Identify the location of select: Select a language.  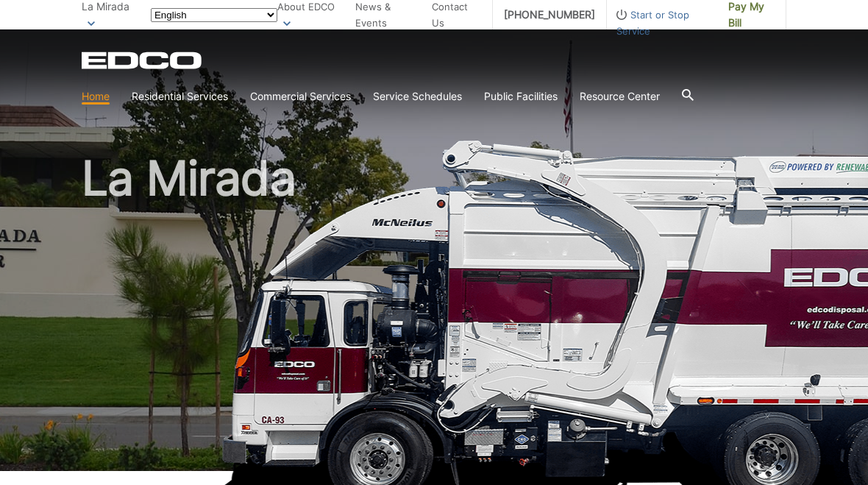
(214, 14).